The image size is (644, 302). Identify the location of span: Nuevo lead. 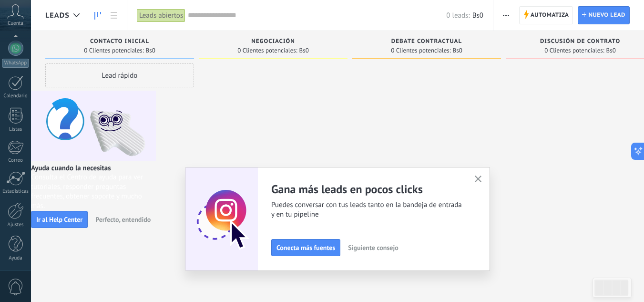
(607, 15).